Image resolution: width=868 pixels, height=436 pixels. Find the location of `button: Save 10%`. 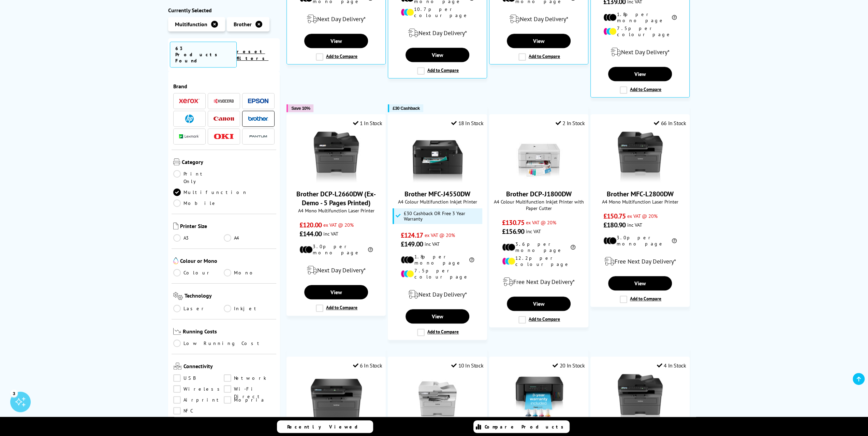

button: Save 10% is located at coordinates (300, 108).